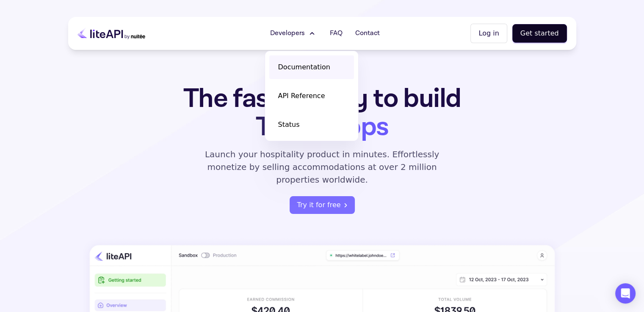 The image size is (644, 312). What do you see at coordinates (322, 205) in the screenshot?
I see `button: Try it for free` at bounding box center [322, 205].